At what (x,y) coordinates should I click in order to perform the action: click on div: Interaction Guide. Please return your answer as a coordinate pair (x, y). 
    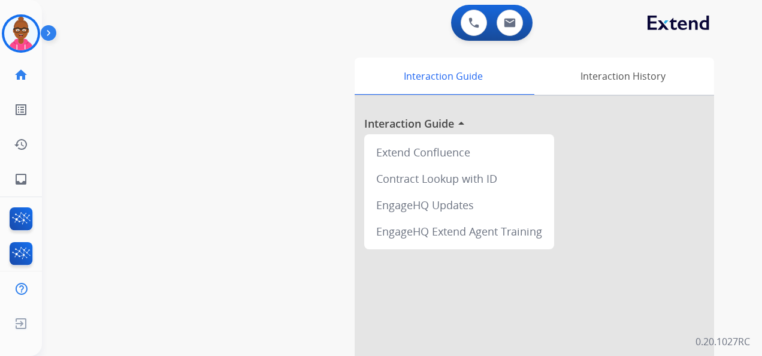
    Looking at the image, I should click on (442, 76).